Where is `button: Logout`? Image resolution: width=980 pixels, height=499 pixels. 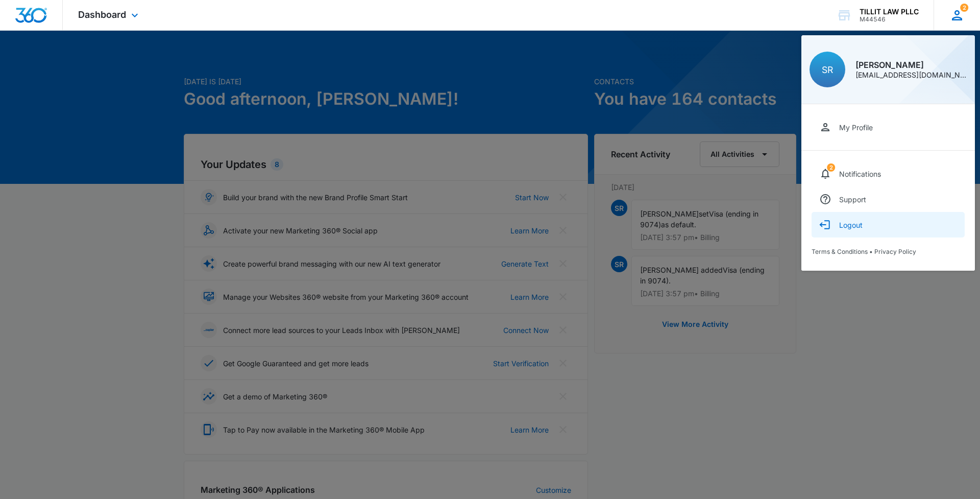
button: Logout is located at coordinates (889, 225).